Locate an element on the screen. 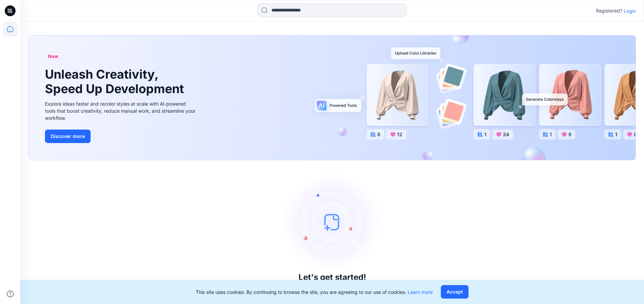  p: This site uses cookies. By continuing to browse the site, you are agreeing to our use of cookies. is located at coordinates (314, 292).